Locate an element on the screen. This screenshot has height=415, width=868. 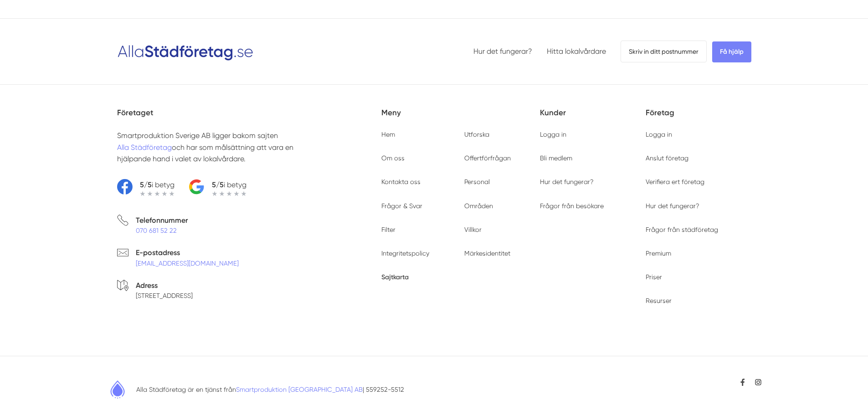
a: Kontakta oss is located at coordinates (401, 182).